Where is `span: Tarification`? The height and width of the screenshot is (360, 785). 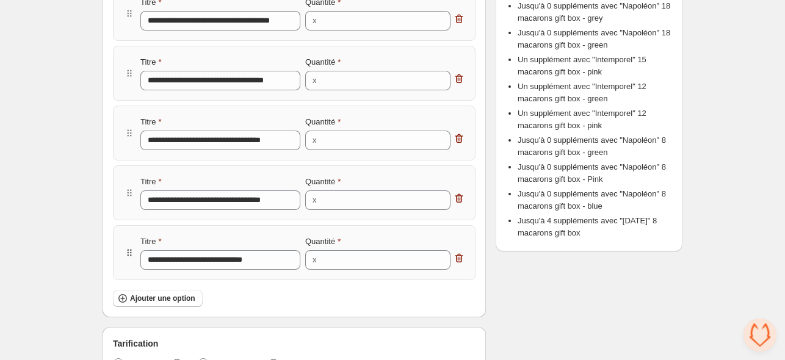 span: Tarification is located at coordinates (136, 344).